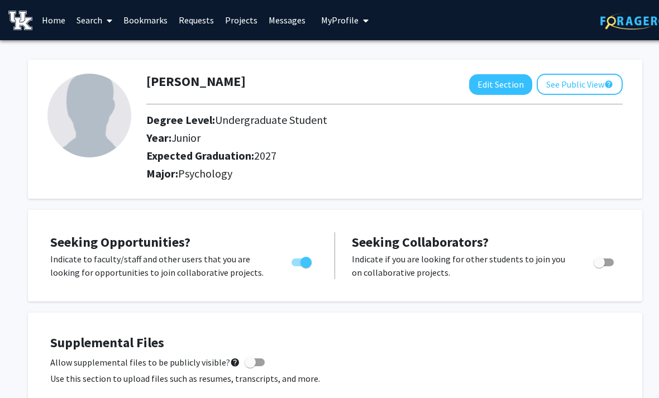  Describe the element at coordinates (89, 116) in the screenshot. I see `img: Profile Picture` at that location.